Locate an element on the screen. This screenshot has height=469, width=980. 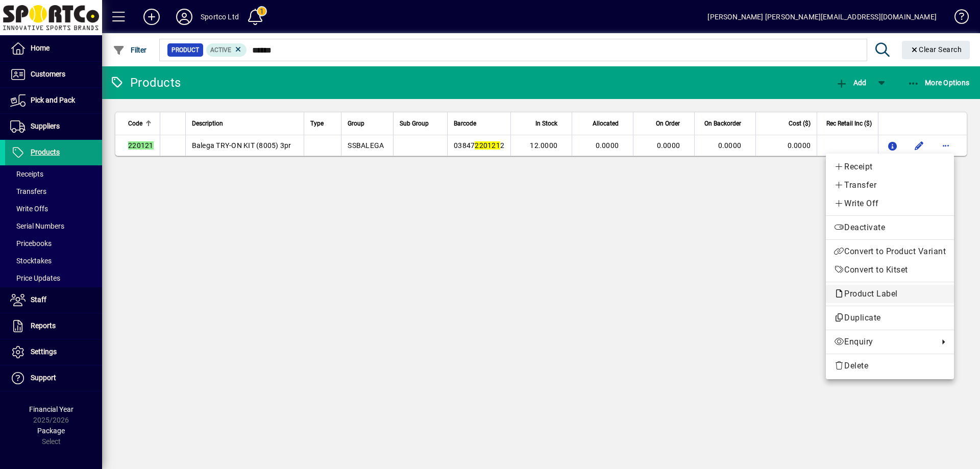
span: Transfer is located at coordinates (890, 185).